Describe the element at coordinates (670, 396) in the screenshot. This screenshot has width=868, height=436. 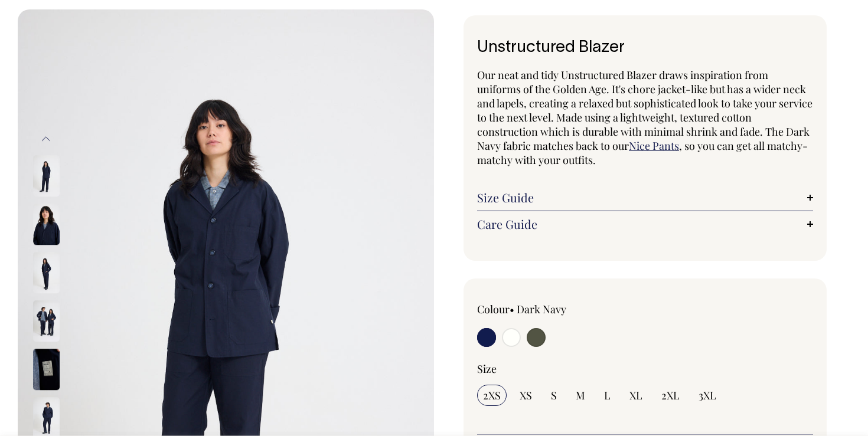
I see `span: 2XL` at that location.